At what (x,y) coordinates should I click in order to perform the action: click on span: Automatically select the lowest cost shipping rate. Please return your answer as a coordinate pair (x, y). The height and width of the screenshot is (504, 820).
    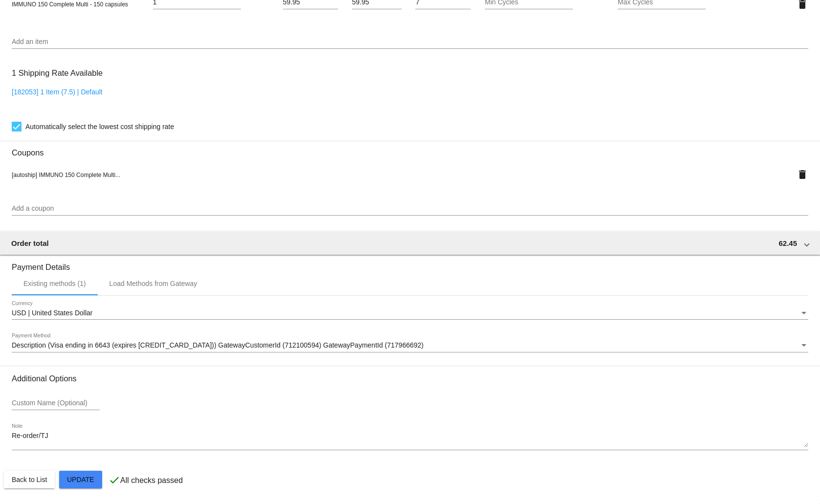
    Looking at the image, I should click on (100, 127).